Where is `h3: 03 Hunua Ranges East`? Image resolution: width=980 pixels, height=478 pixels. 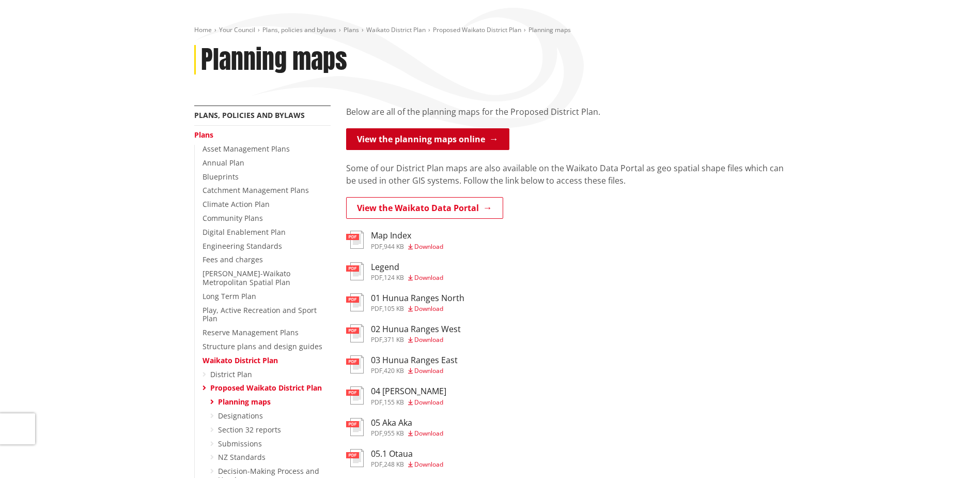
h3: 03 Hunua Ranges East is located at coordinates (414, 360).